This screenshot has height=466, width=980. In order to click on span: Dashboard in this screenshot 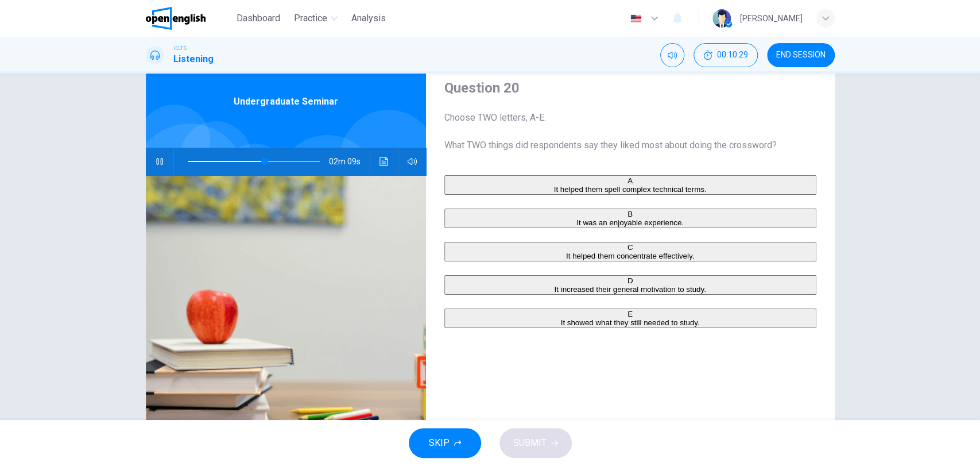, I will do `click(258, 18)`.